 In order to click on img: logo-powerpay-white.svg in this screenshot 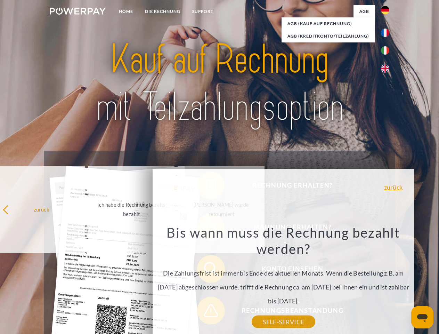, I will do `click(78, 11)`.